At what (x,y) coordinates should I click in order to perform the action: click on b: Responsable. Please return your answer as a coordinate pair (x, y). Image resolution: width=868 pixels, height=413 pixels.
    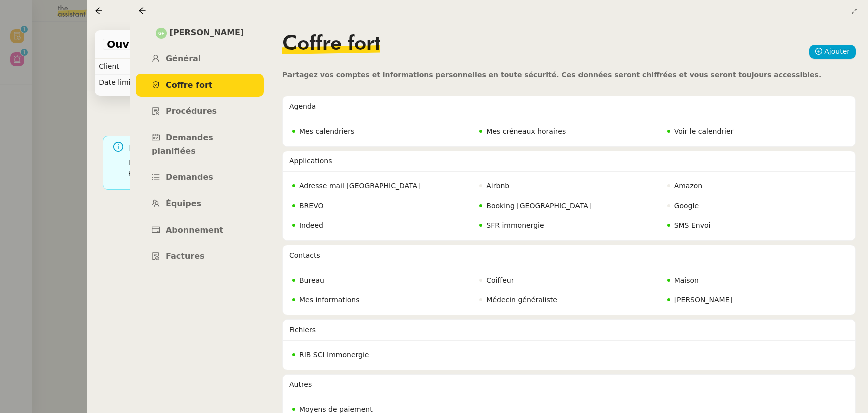
    Looking at the image, I should click on (154, 163).